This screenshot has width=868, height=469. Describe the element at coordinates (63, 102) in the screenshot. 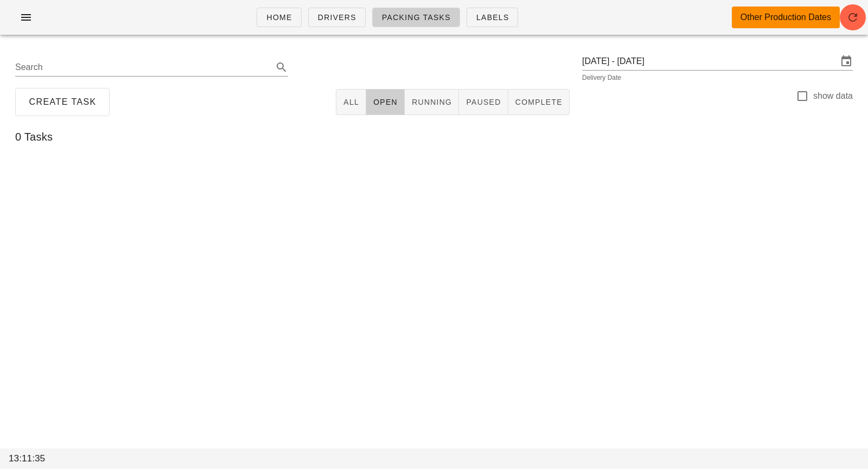

I see `span: Create Task` at that location.